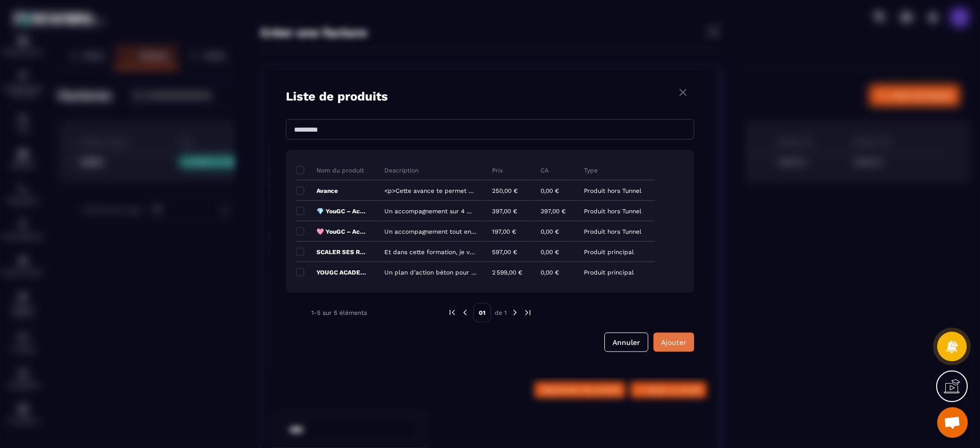  What do you see at coordinates (329, 170) in the screenshot?
I see `p: Nom du produit` at bounding box center [329, 170].